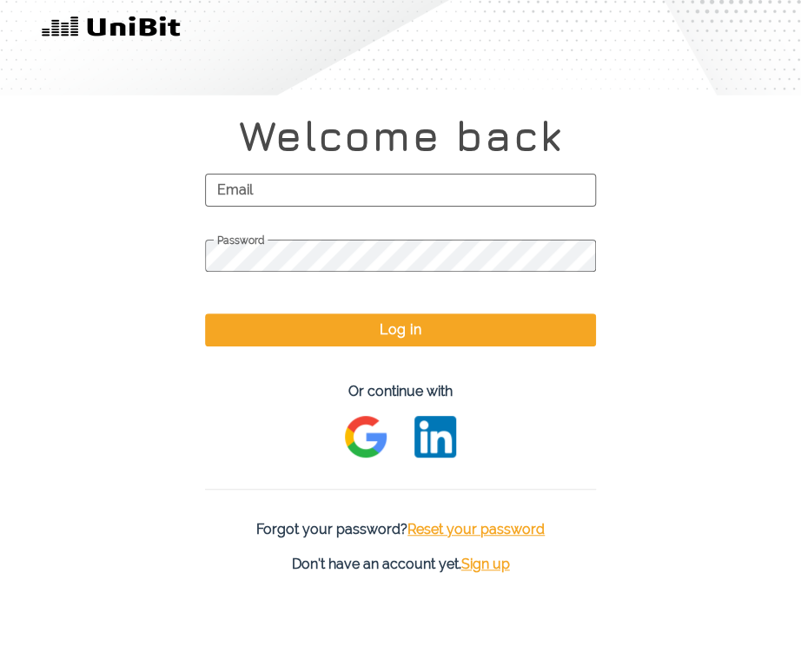 This screenshot has width=801, height=672. Describe the element at coordinates (435, 437) in the screenshot. I see `img: wNDaQje097HcAAAAABJRU5ErkJggg==` at that location.